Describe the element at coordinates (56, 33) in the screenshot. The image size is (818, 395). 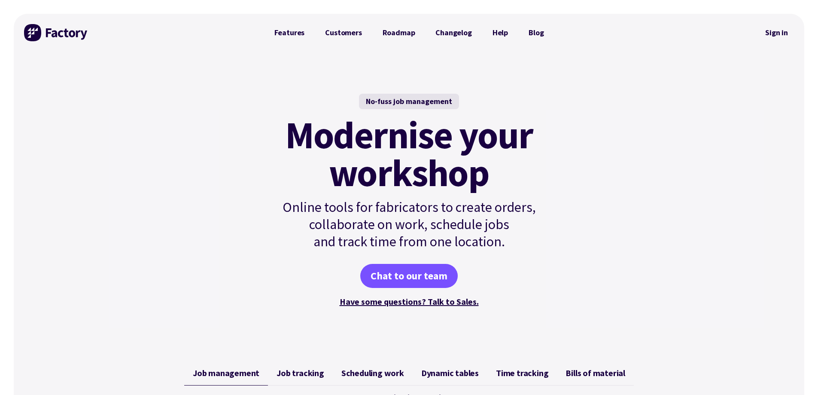
I see `img: Factory` at that location.